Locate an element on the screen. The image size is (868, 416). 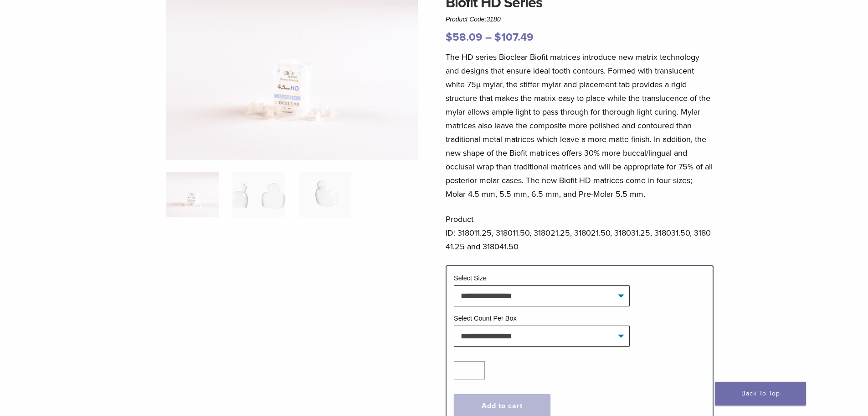
a: Back To Top is located at coordinates (761, 394).